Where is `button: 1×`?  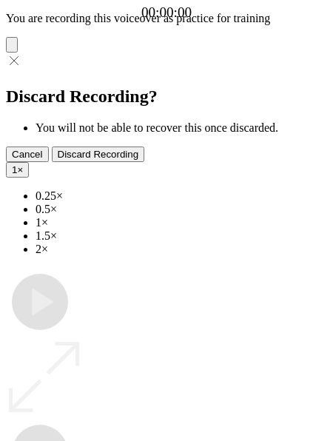 button: 1× is located at coordinates (17, 170).